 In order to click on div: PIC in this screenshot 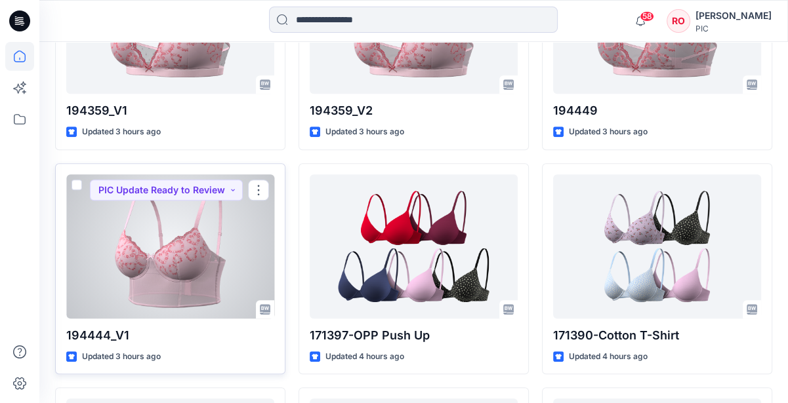, I will do `click(733, 28)`.